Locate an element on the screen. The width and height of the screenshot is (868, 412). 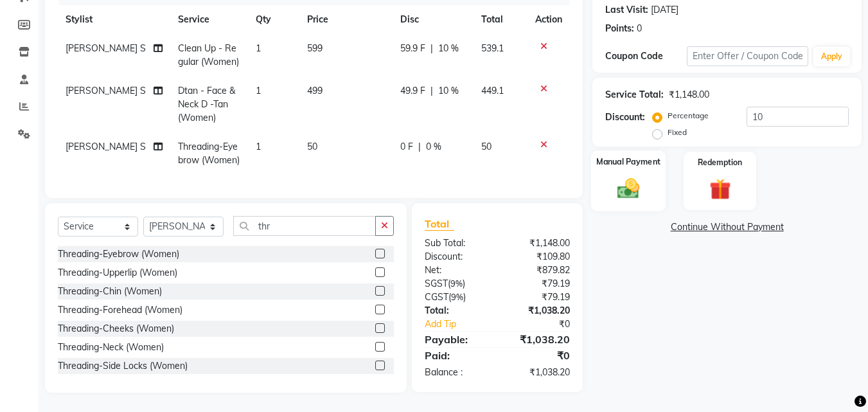
span: SGST is located at coordinates (436, 283).